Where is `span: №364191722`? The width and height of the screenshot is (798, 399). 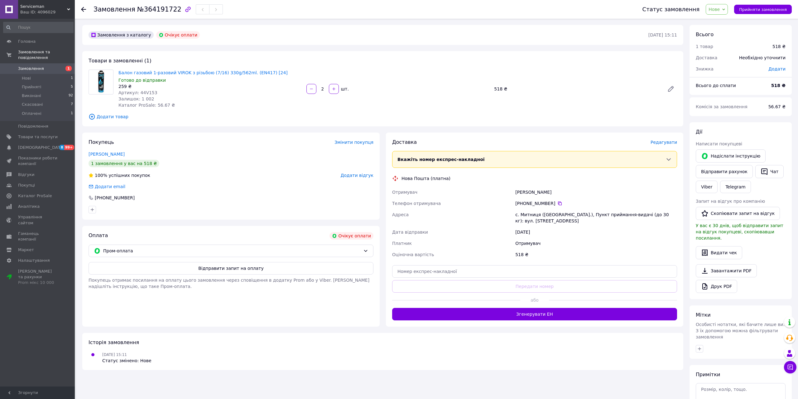
span: №364191722 is located at coordinates (159, 9).